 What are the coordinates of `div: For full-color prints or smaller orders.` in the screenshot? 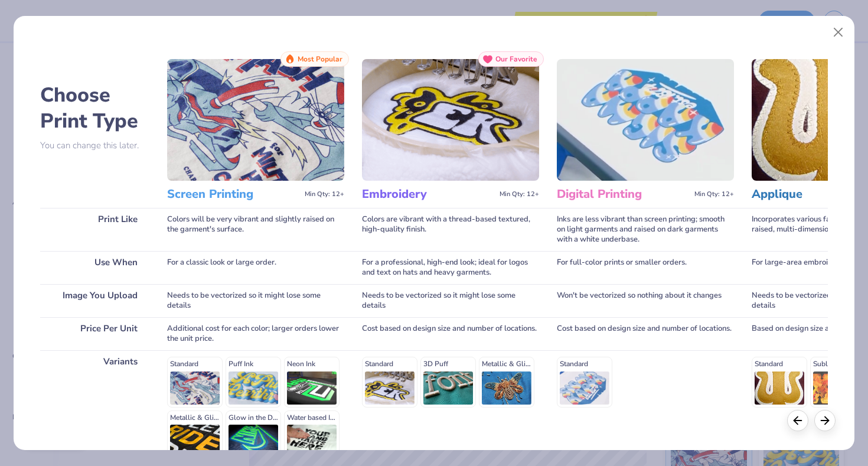 It's located at (645, 267).